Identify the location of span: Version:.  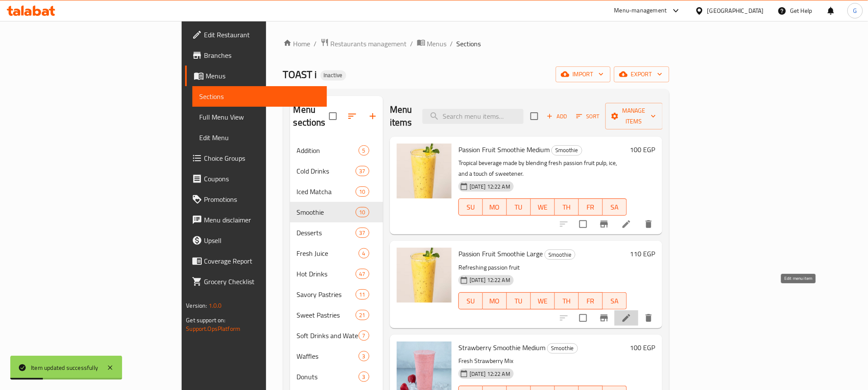
(196, 305).